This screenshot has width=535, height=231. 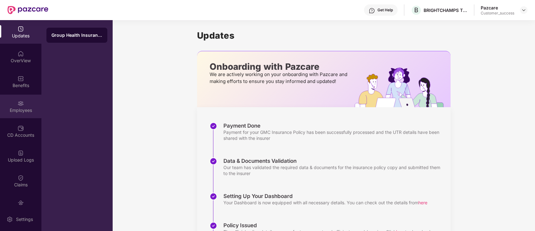 I want to click on span: here, so click(x=422, y=202).